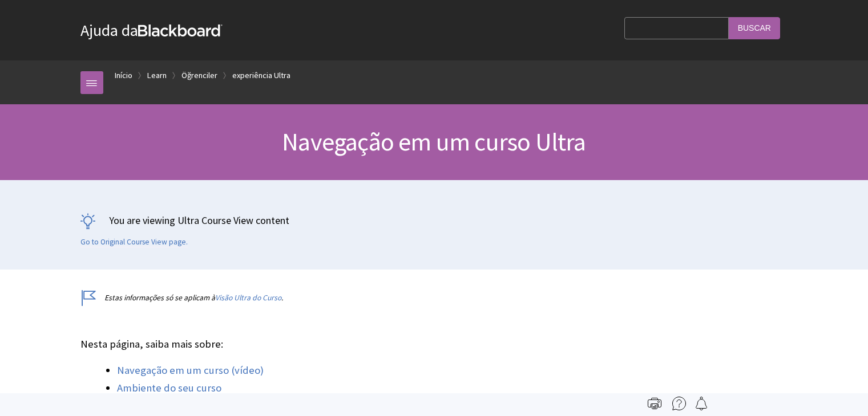 This screenshot has width=868, height=416. Describe the element at coordinates (655, 404) in the screenshot. I see `img: Print` at that location.